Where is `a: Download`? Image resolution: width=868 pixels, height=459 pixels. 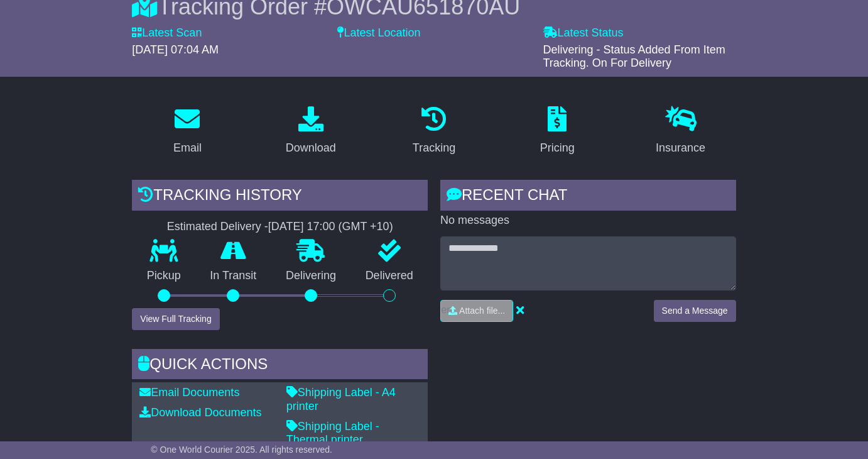 a: Download is located at coordinates (311, 131).